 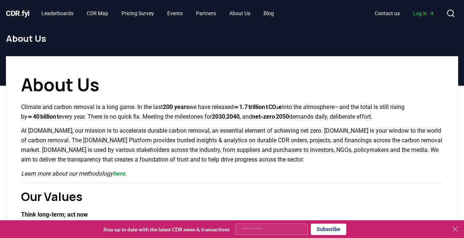 What do you see at coordinates (119, 173) in the screenshot?
I see `a: here` at bounding box center [119, 173].